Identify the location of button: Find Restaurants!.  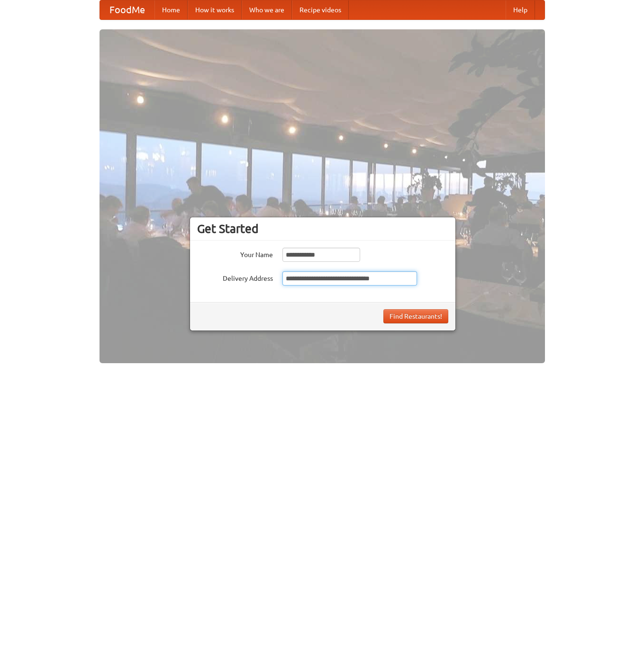
(416, 317).